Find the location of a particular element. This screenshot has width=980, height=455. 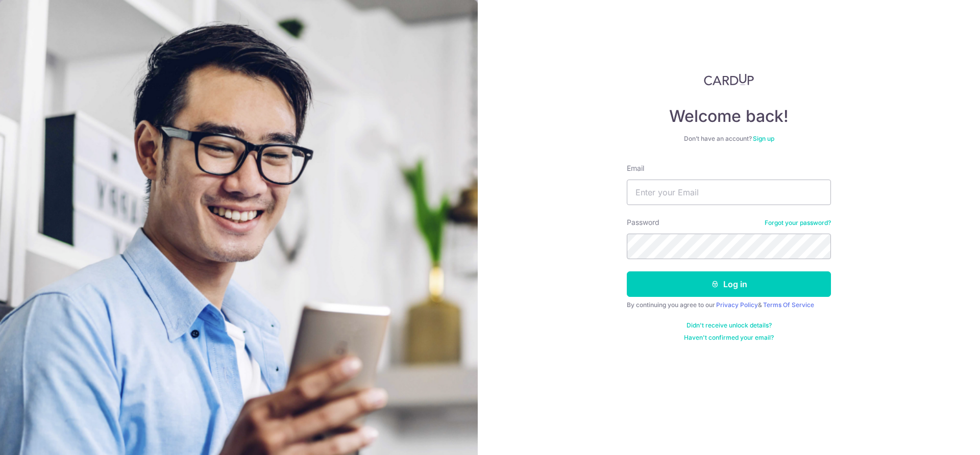

label: Email is located at coordinates (635, 169).